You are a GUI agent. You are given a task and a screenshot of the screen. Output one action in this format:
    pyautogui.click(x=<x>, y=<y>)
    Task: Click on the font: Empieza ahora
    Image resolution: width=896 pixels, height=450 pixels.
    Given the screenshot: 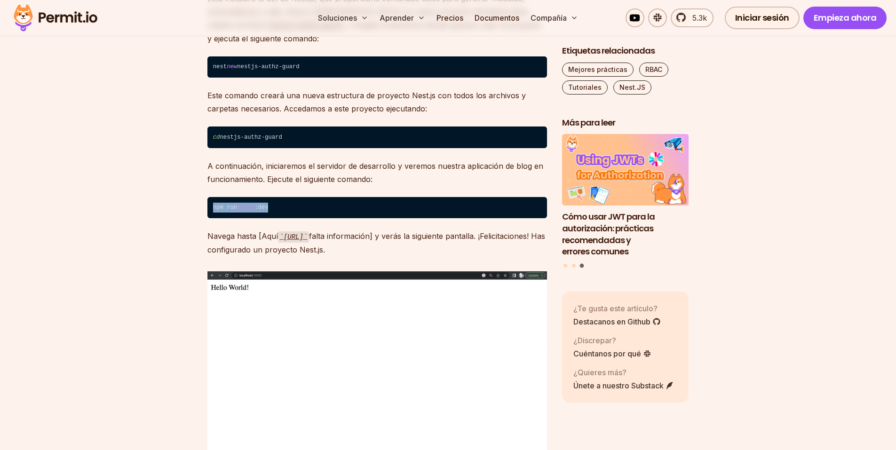 What is the action you would take?
    pyautogui.click(x=846, y=17)
    